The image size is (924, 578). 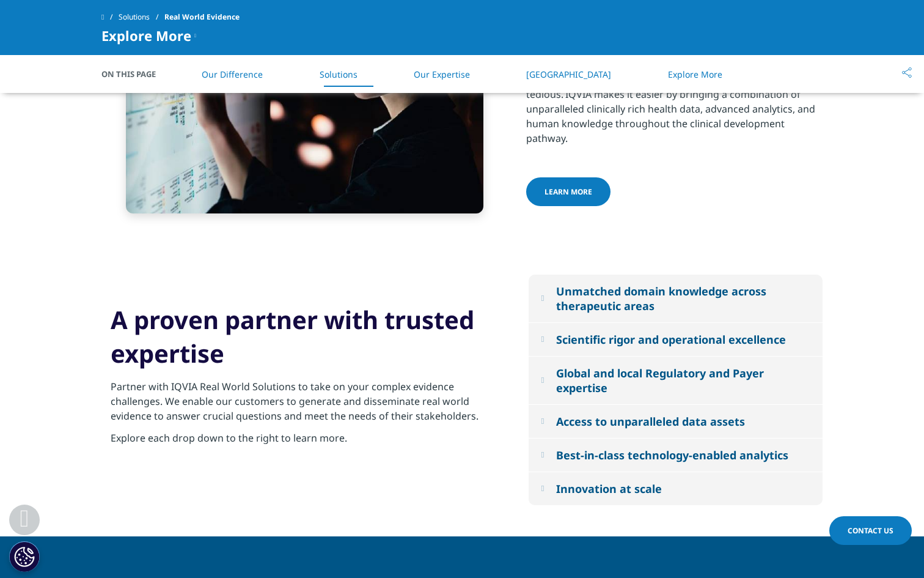 What do you see at coordinates (675, 455) in the screenshot?
I see `button: Best-in-class technology-enabled analytics` at bounding box center [675, 455].